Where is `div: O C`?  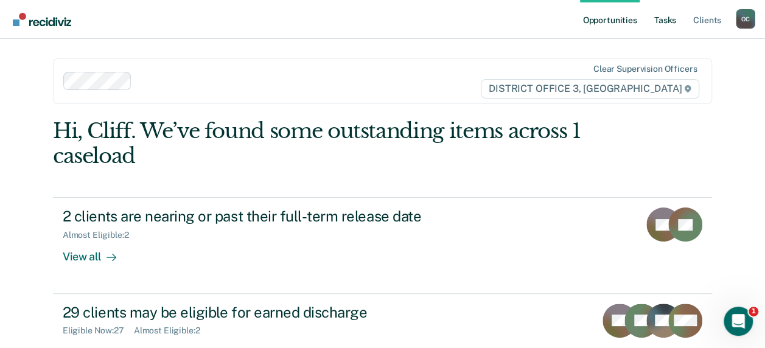 div: O C is located at coordinates (745, 19).